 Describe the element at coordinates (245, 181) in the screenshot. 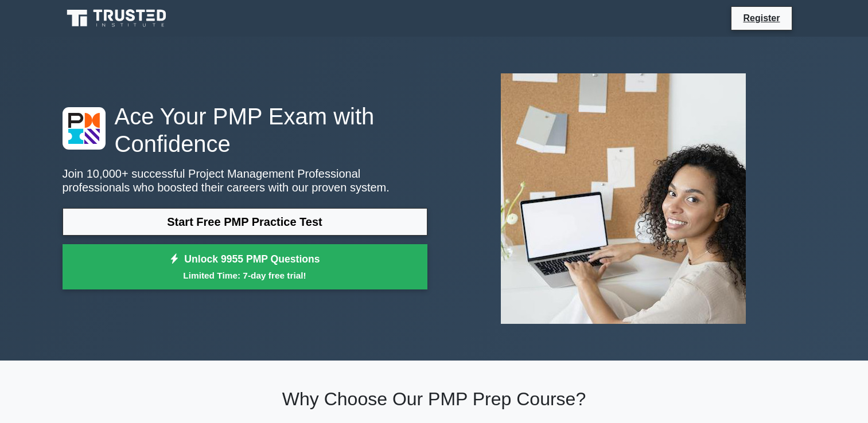

I see `p: Join 10,000+ successful Project Management Professional professionals who boosted their careers w...` at that location.